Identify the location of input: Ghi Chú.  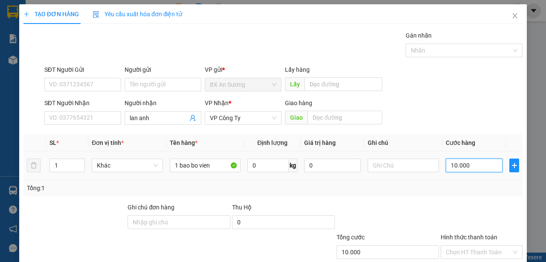
(403, 165).